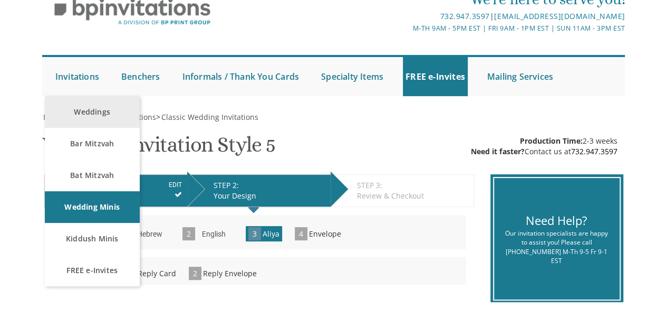 This screenshot has width=667, height=309. What do you see at coordinates (157, 273) in the screenshot?
I see `span: Reply Card` at bounding box center [157, 273].